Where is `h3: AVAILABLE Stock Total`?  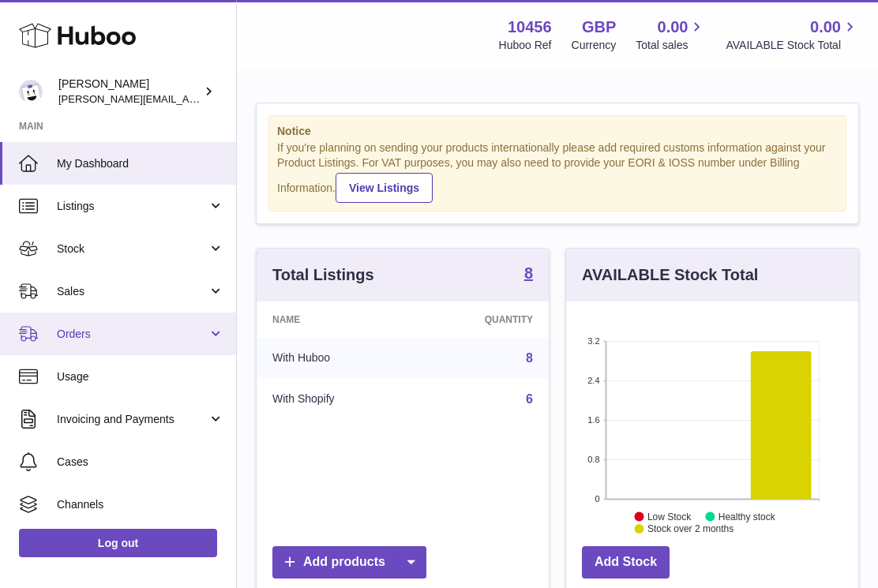
h3: AVAILABLE Stock Total is located at coordinates (670, 274).